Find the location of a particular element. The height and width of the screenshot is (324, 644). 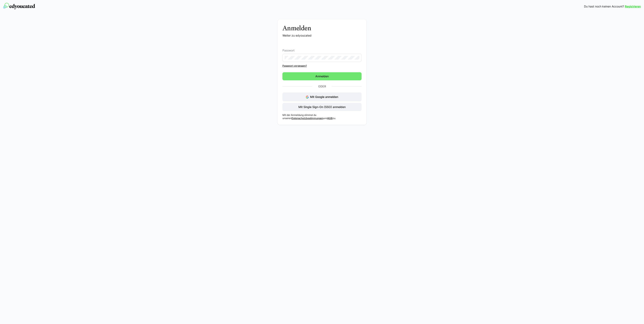

span: Du hast noch keinen Account? is located at coordinates (604, 7).